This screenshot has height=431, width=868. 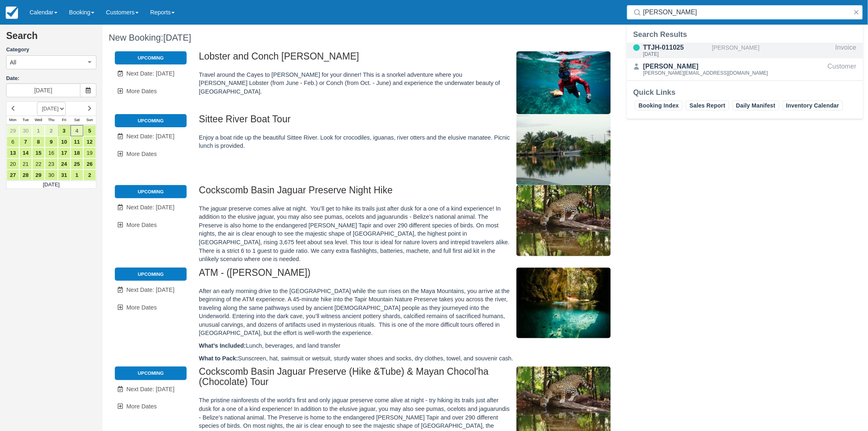 What do you see at coordinates (51, 152) in the screenshot?
I see `a: 16` at bounding box center [51, 152].